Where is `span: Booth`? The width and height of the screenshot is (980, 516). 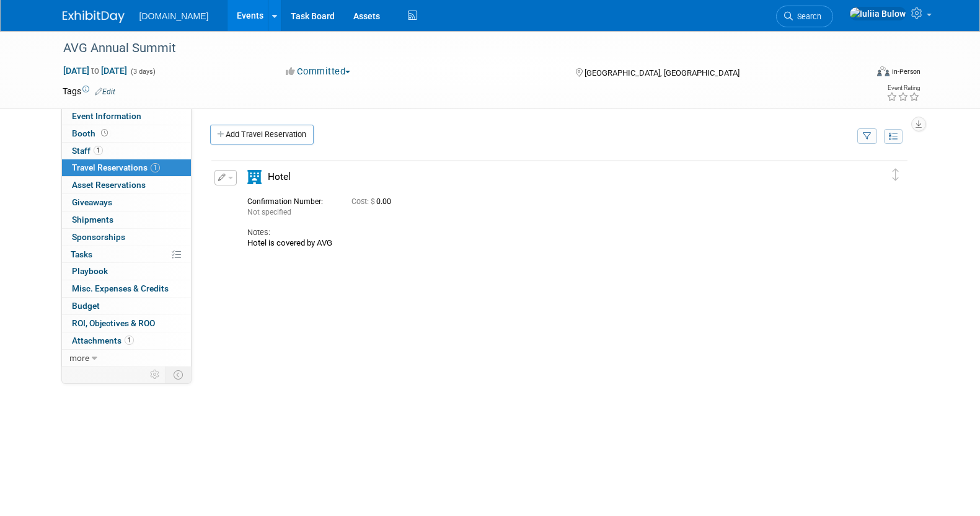 span: Booth is located at coordinates (91, 133).